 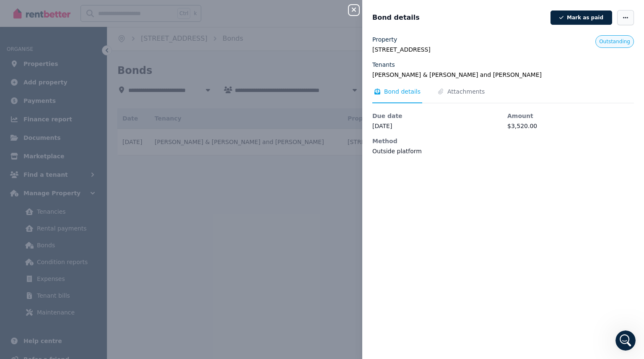 What do you see at coordinates (84, 47) in the screenshot?
I see `div: There are two ways tenants can send their bond payment:` at bounding box center [84, 47].